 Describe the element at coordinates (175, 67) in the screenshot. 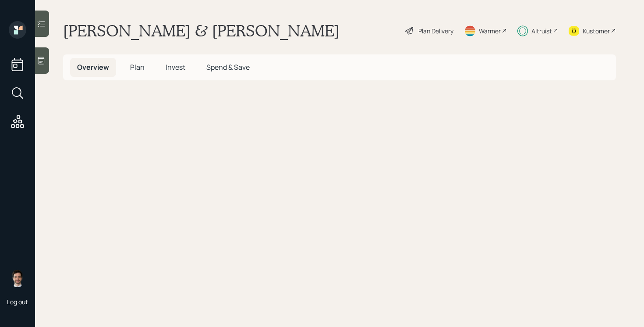

I see `span: Invest` at that location.